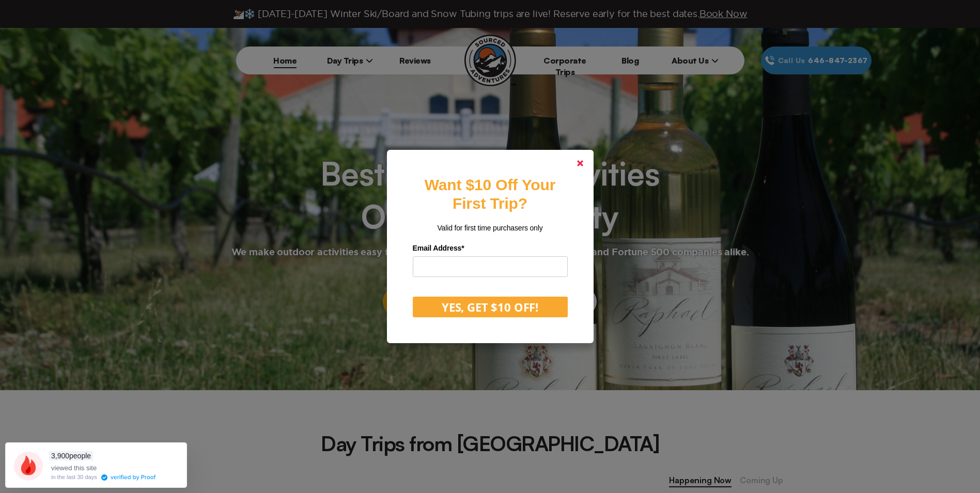 The width and height of the screenshot is (980, 493). What do you see at coordinates (74, 467) in the screenshot?
I see `span: viewed this site` at bounding box center [74, 467].